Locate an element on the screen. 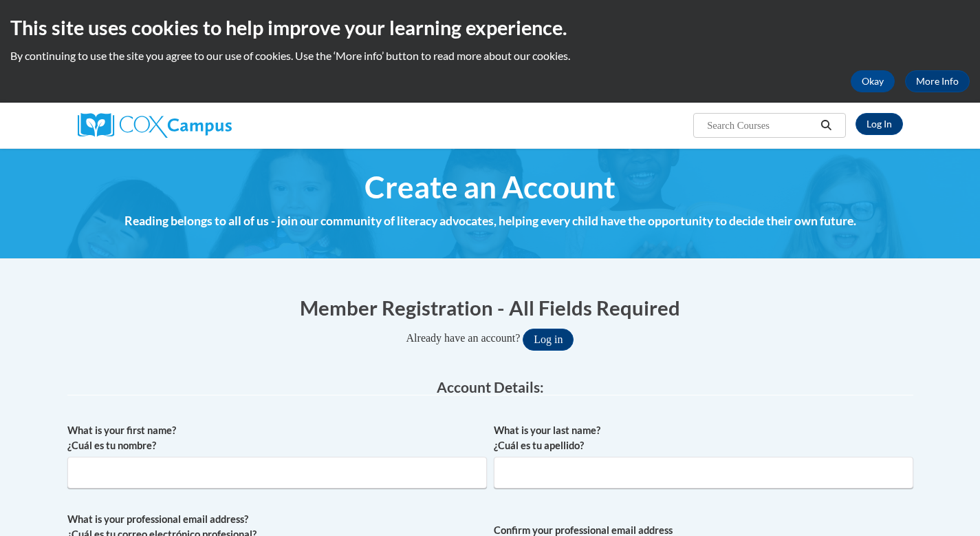 This screenshot has height=536, width=980. input: Search Courses is located at coordinates (761, 125).